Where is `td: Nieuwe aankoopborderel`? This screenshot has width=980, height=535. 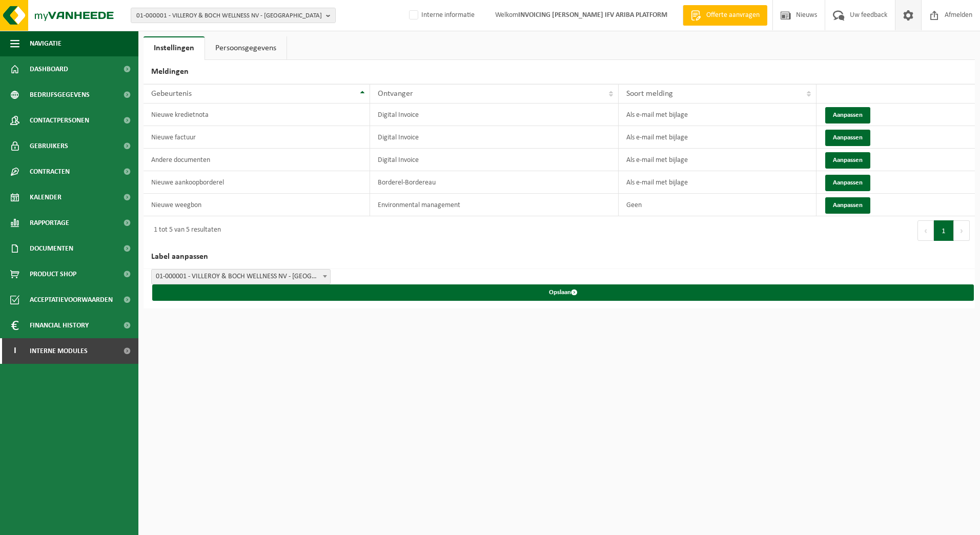
td: Nieuwe aankoopborderel is located at coordinates (257, 182).